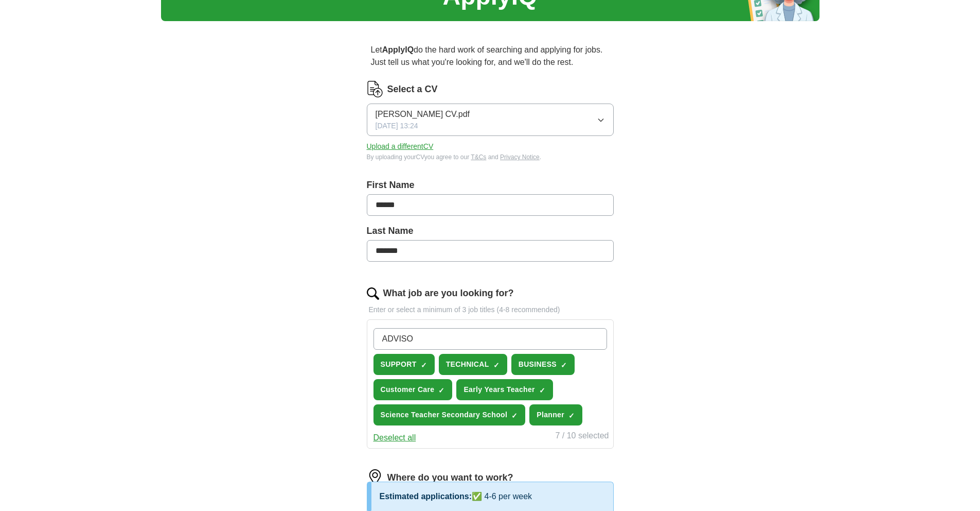  Describe the element at coordinates (490, 56) in the screenshot. I see `p: Let do the hard work of searching and applying for jobs. Just tell us what you're looking for, an...` at that location.